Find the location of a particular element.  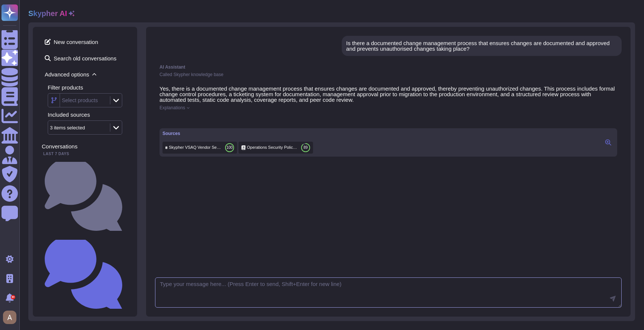

span: Explanations is located at coordinates (173, 108).